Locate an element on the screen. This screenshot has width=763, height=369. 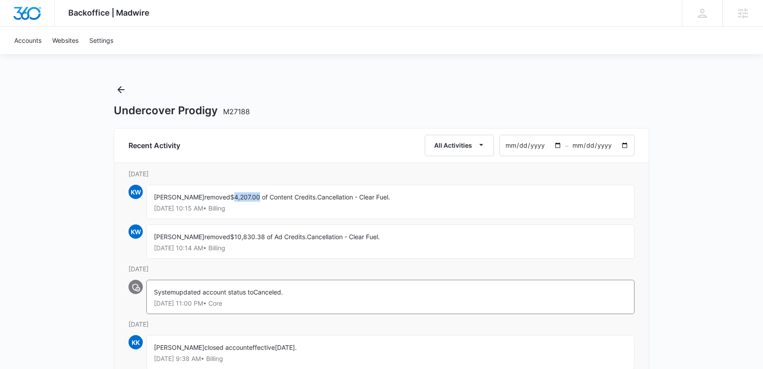
span: M27188 is located at coordinates (236, 112).